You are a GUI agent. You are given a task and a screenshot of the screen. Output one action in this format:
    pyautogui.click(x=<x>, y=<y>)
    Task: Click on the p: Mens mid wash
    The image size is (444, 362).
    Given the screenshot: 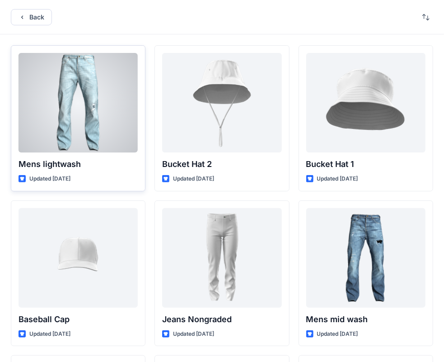 What is the action you would take?
    pyautogui.click(x=366, y=319)
    